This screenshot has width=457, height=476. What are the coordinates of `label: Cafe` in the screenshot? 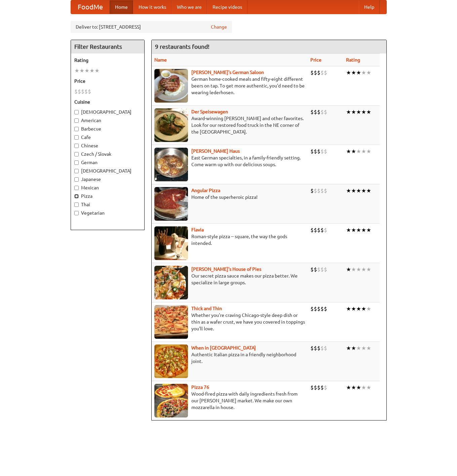 It's located at (107, 137).